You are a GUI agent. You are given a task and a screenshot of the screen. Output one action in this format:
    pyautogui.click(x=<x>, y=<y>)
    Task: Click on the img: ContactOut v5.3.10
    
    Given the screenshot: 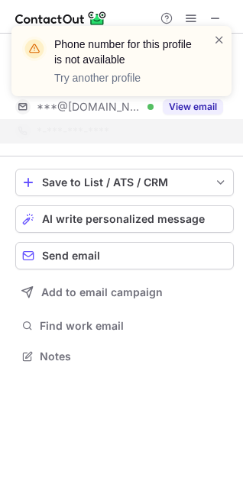 What is the action you would take?
    pyautogui.click(x=61, y=18)
    